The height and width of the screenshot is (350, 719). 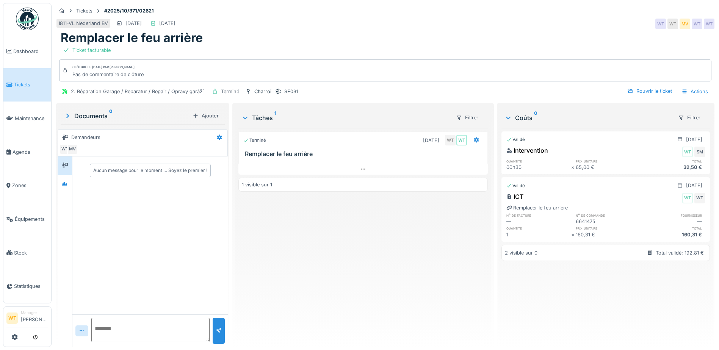 I want to click on h6: n° de facture, so click(x=538, y=215).